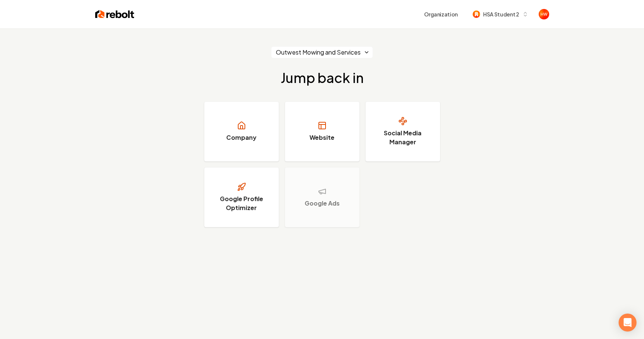 The width and height of the screenshot is (644, 339). What do you see at coordinates (241, 138) in the screenshot?
I see `h3: Company` at bounding box center [241, 138].